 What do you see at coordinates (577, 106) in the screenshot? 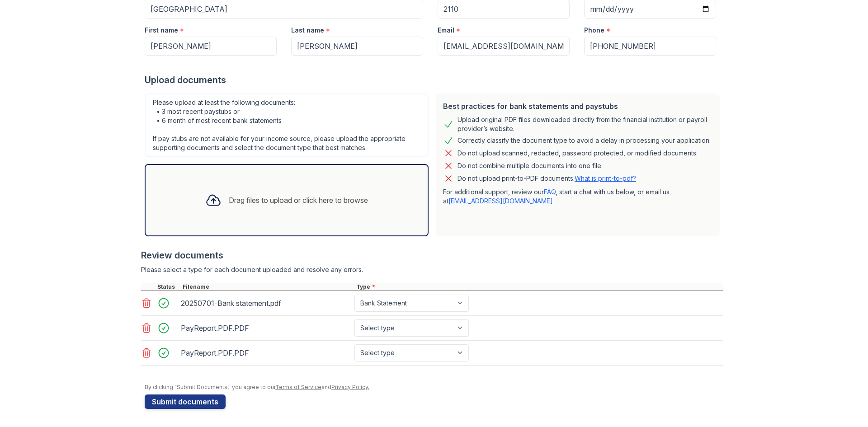
I see `div: Best practices for bank statements and paystubs` at bounding box center [577, 106].